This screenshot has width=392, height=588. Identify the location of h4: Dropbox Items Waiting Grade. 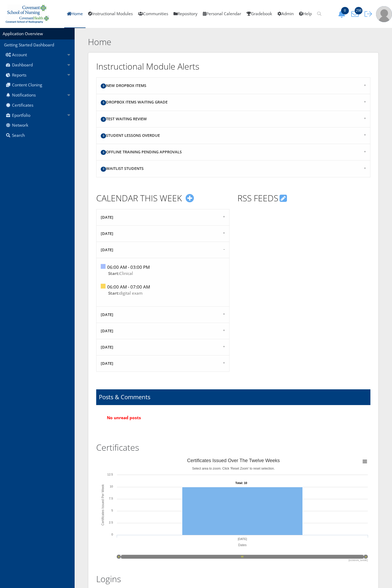
(233, 102).